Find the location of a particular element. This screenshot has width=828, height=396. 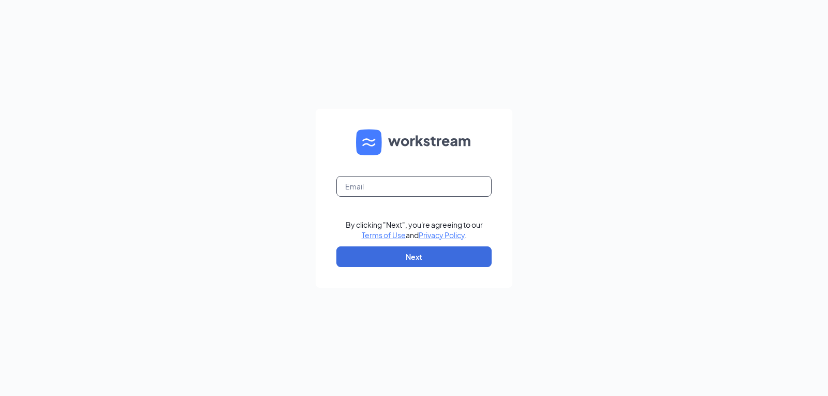

div: By clicking "Next", you're agreeing to our and . is located at coordinates (414, 230).